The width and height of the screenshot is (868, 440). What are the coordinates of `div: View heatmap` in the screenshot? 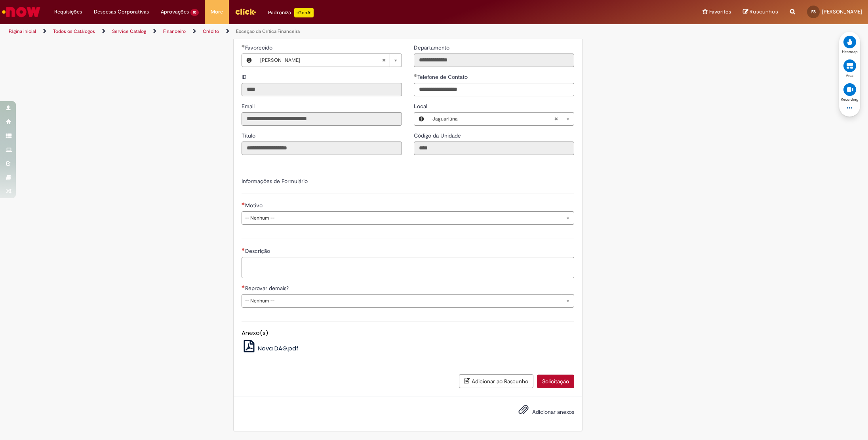 It's located at (850, 44).